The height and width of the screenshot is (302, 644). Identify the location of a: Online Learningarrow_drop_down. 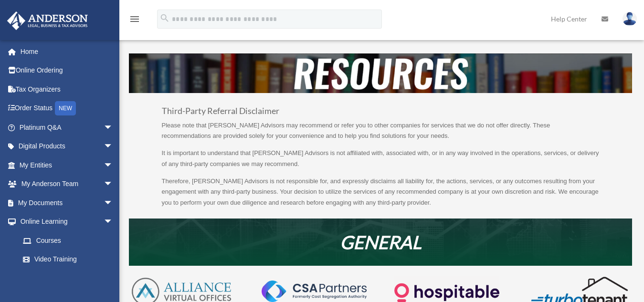
(67, 222).